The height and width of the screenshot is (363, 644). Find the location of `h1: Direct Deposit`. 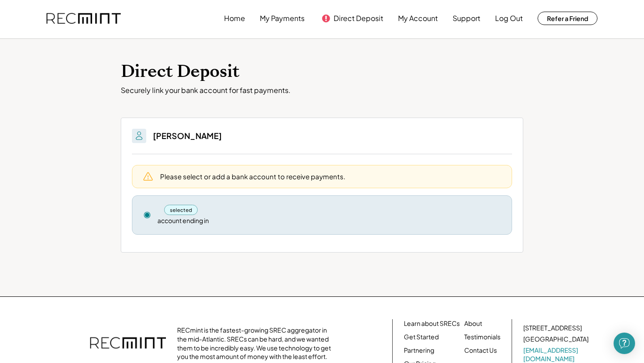

h1: Direct Deposit is located at coordinates (322, 72).